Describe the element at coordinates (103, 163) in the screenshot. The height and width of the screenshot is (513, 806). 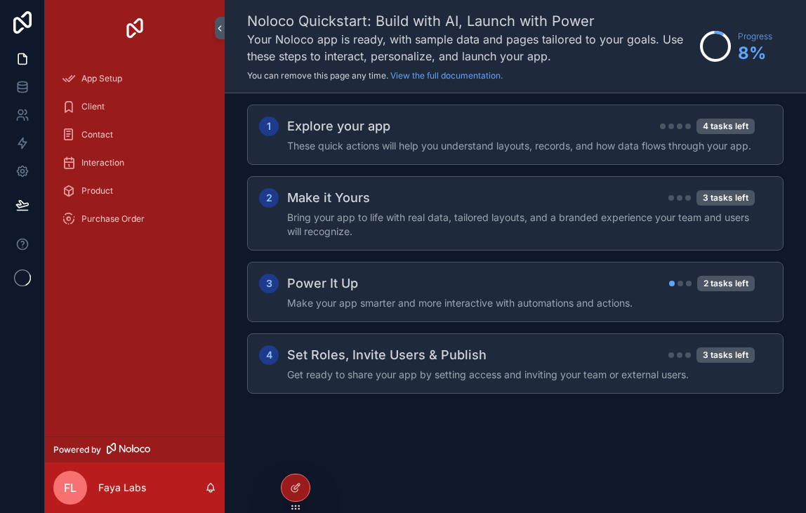
I see `span: Interaction` at that location.